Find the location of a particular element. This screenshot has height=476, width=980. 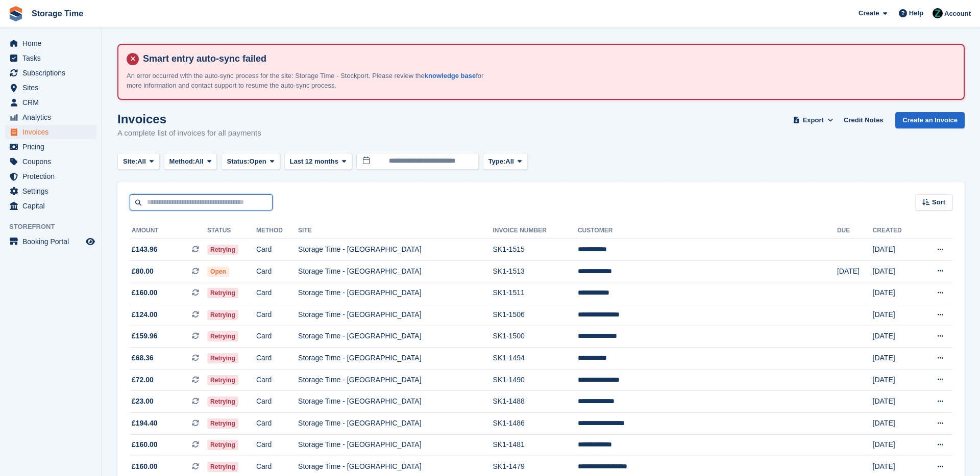

button: Status: Open is located at coordinates (250, 161).